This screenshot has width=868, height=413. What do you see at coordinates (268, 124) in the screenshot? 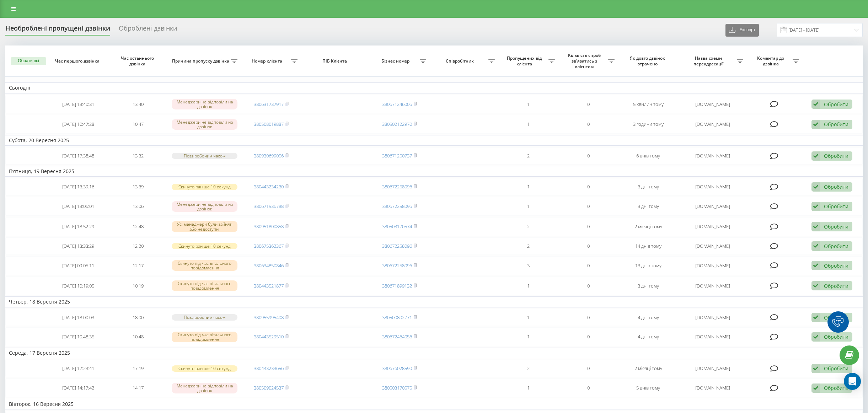
I see `a: 380508019887` at bounding box center [268, 124].